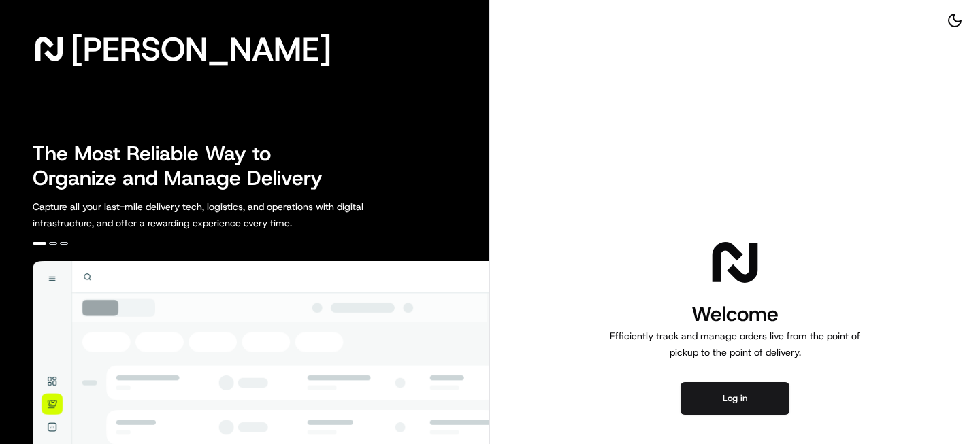  I want to click on h1: Welcome, so click(735, 314).